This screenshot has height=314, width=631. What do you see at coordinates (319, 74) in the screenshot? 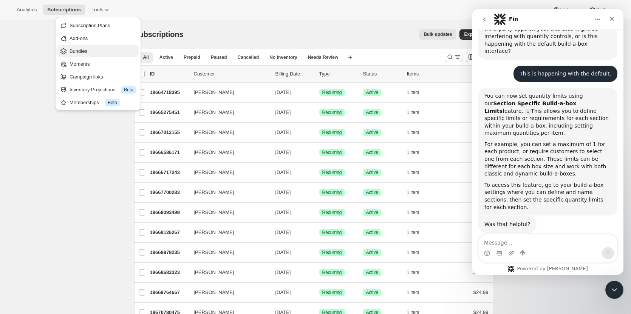
I see `div: IDCustomerBilling DateTypeStatusItemsTotal` at bounding box center [319, 74].